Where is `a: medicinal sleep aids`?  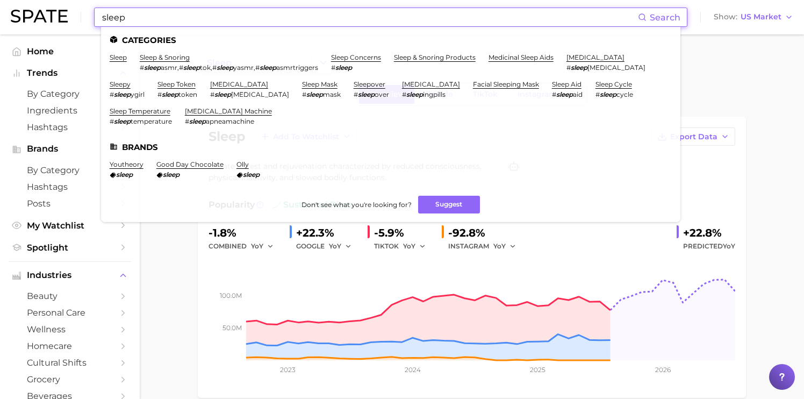 a: medicinal sleep aids is located at coordinates (521, 57).